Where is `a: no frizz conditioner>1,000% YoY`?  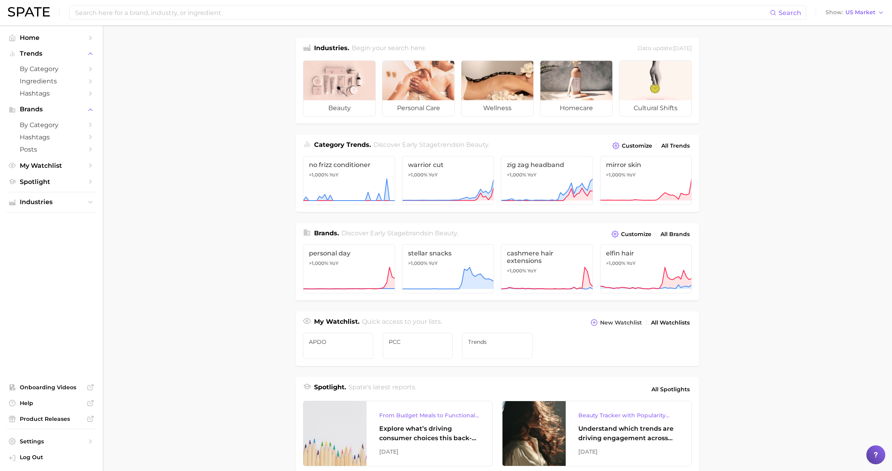
a: no frizz conditioner>1,000% YoY is located at coordinates (349, 181).